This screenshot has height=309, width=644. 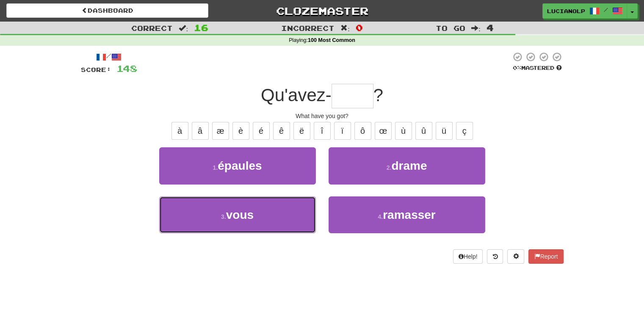 I want to click on button: œ, so click(x=383, y=131).